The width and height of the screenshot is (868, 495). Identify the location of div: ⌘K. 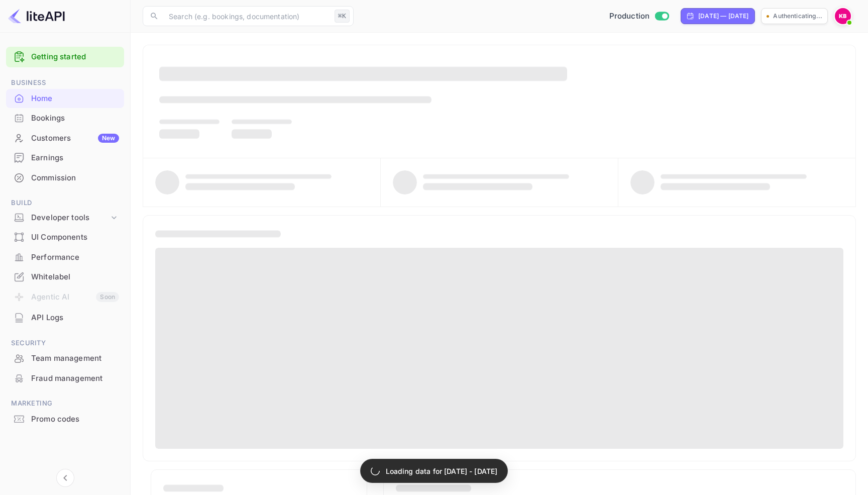
(342, 16).